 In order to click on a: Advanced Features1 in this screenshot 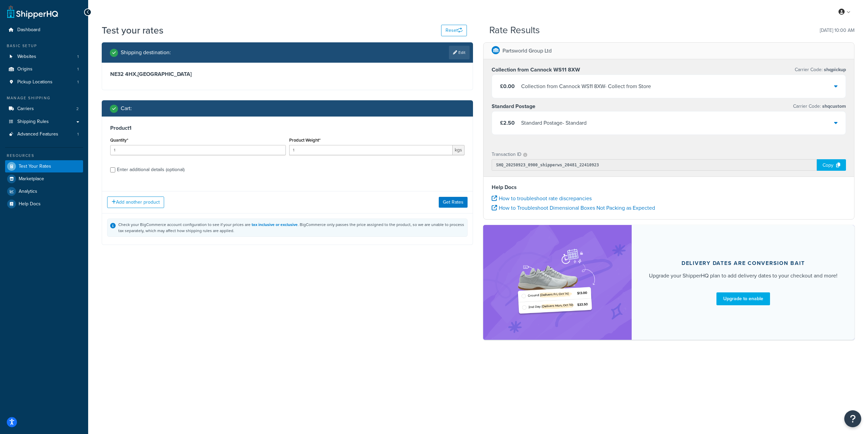, I will do `click(44, 134)`.